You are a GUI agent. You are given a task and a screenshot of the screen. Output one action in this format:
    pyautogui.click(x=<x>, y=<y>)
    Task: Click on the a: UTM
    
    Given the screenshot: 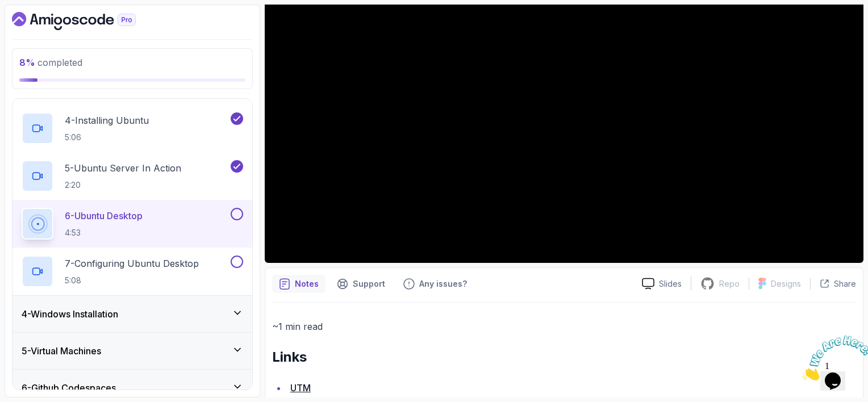 What is the action you would take?
    pyautogui.click(x=300, y=388)
    